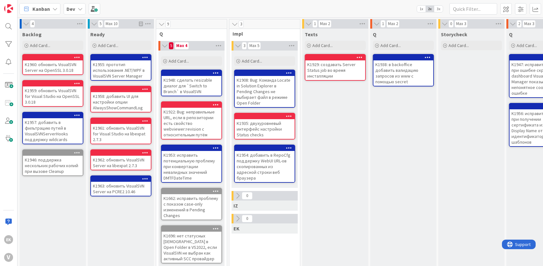  I want to click on div: Max 10, so click(111, 24).